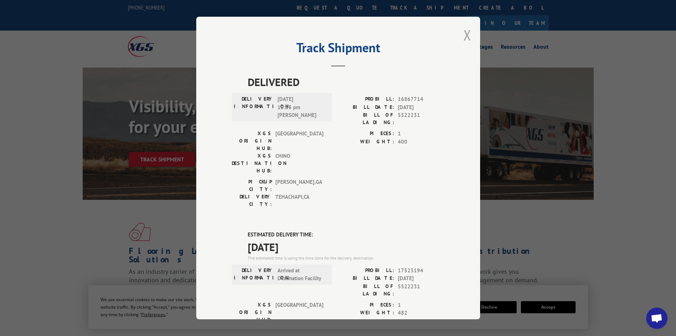  What do you see at coordinates (299, 163) in the screenshot?
I see `span: CHINO` at bounding box center [299, 163].